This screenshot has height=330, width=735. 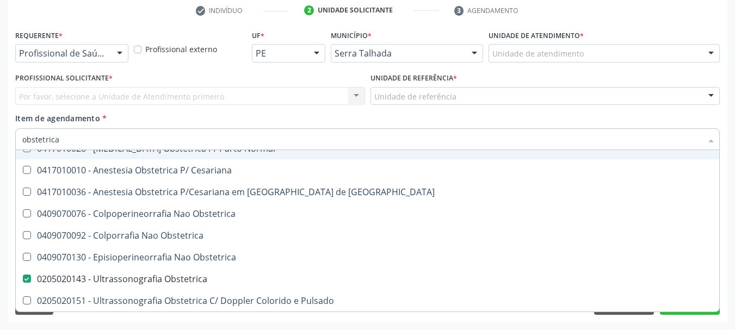 I want to click on div: 2, so click(x=309, y=10).